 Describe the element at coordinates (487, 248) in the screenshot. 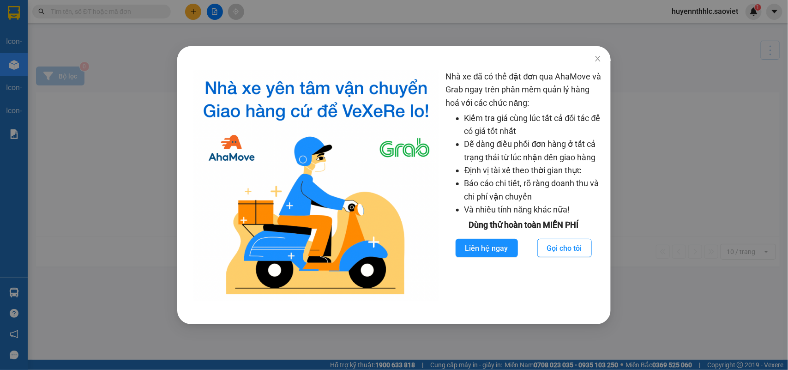

I see `span: Liên hệ ngay` at that location.